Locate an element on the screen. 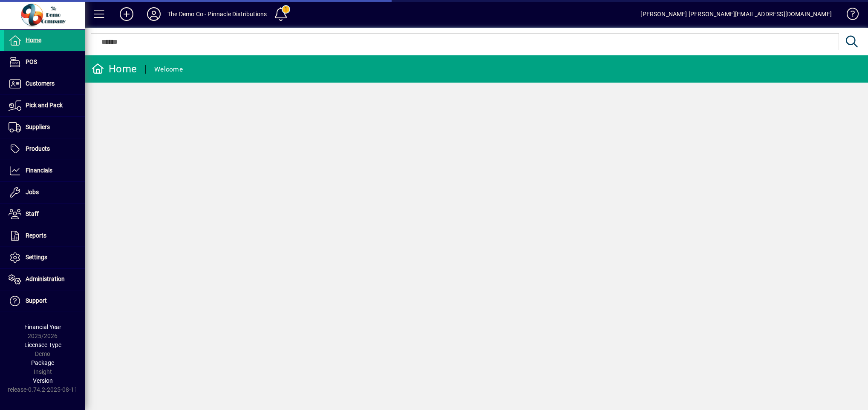  div: Home is located at coordinates (114, 69).